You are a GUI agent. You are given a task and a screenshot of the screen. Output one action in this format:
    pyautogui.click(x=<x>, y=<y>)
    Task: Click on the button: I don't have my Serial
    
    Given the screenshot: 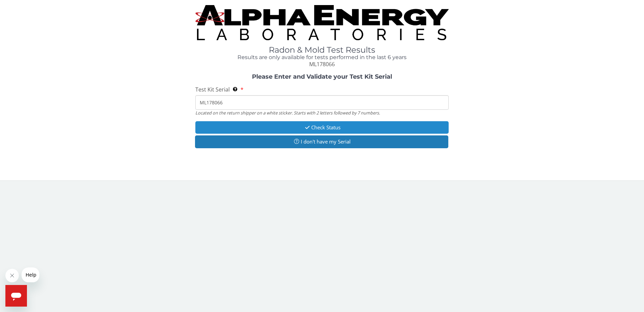 What is the action you would take?
    pyautogui.click(x=322, y=141)
    